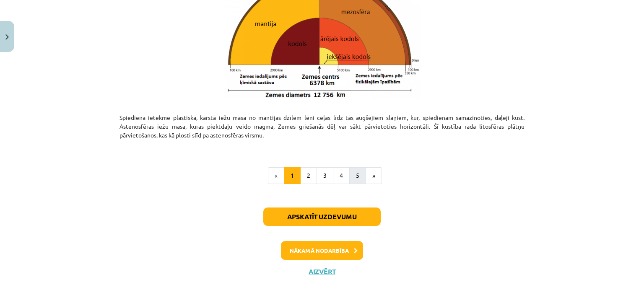 The height and width of the screenshot is (306, 644). I want to click on button: 5, so click(358, 176).